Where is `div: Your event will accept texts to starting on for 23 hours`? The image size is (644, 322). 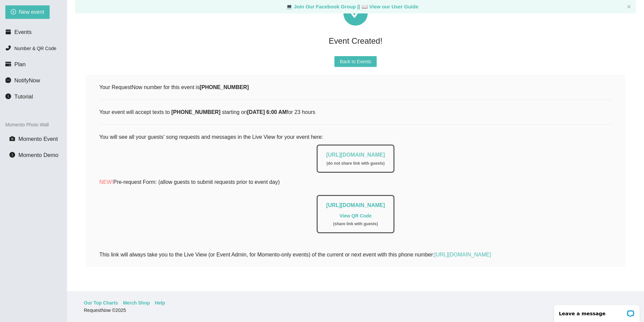 div: Your event will accept texts to starting on for 23 hours is located at coordinates (356, 112).